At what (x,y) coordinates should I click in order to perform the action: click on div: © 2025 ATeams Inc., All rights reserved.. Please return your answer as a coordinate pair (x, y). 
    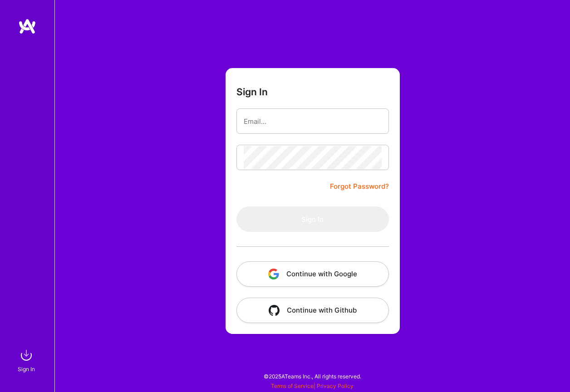
    Looking at the image, I should click on (312, 376).